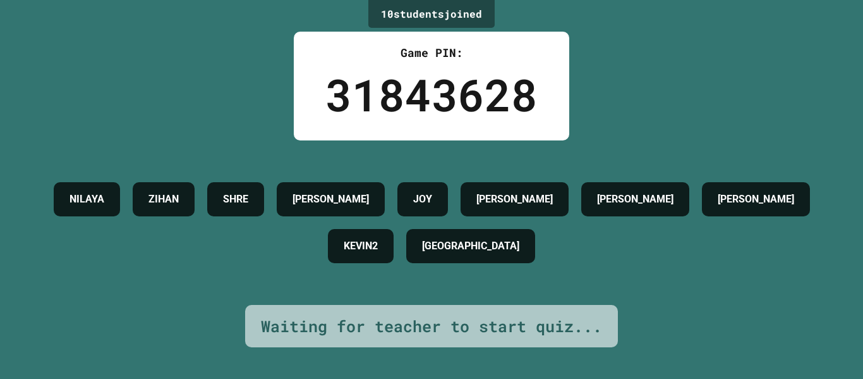 The image size is (863, 379). What do you see at coordinates (432, 94) in the screenshot?
I see `div: 31843628` at bounding box center [432, 94].